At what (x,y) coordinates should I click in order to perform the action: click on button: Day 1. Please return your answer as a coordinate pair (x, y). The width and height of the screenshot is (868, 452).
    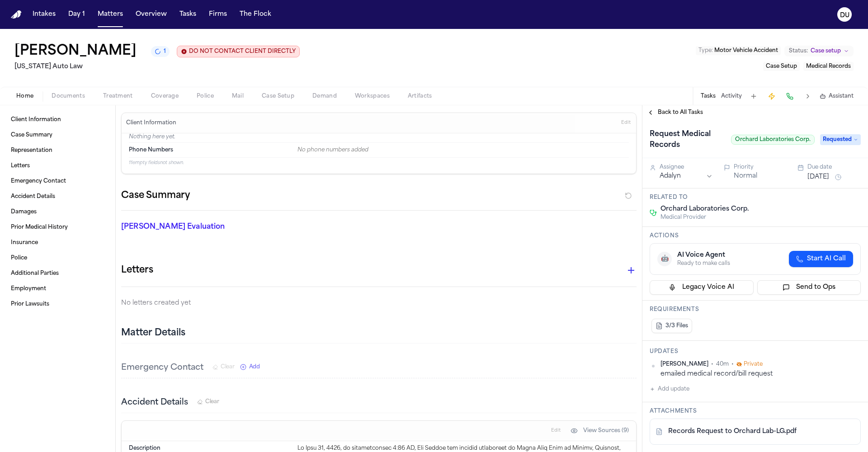
    Looking at the image, I should click on (76, 15).